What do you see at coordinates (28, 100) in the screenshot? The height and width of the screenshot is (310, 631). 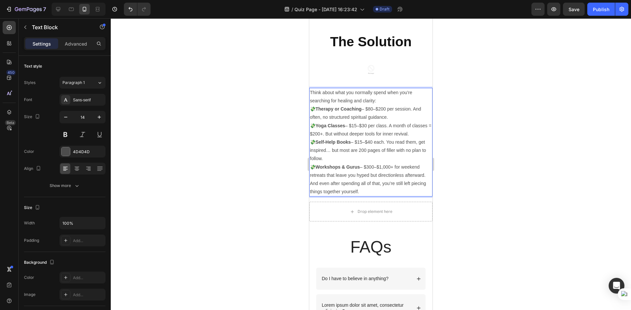 I see `div: Font` at bounding box center [28, 100].